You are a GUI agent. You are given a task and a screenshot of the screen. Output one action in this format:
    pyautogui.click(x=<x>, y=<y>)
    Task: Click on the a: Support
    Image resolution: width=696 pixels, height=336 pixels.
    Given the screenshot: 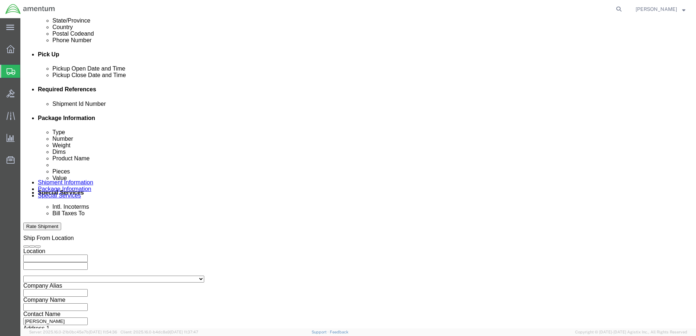 What is the action you would take?
    pyautogui.click(x=320, y=332)
    